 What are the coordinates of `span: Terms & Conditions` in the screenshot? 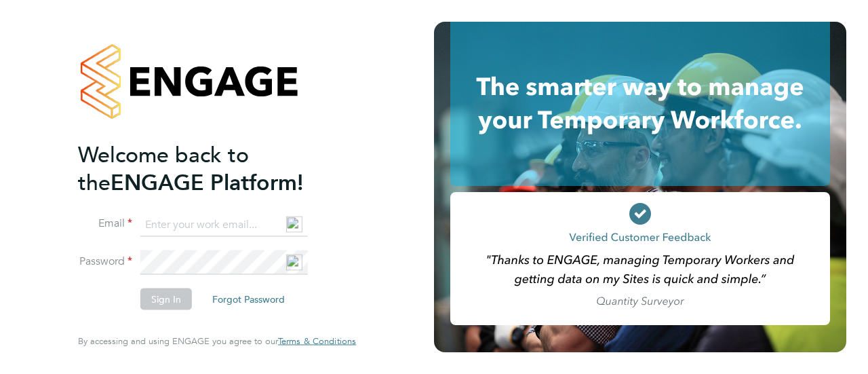 It's located at (316, 341).